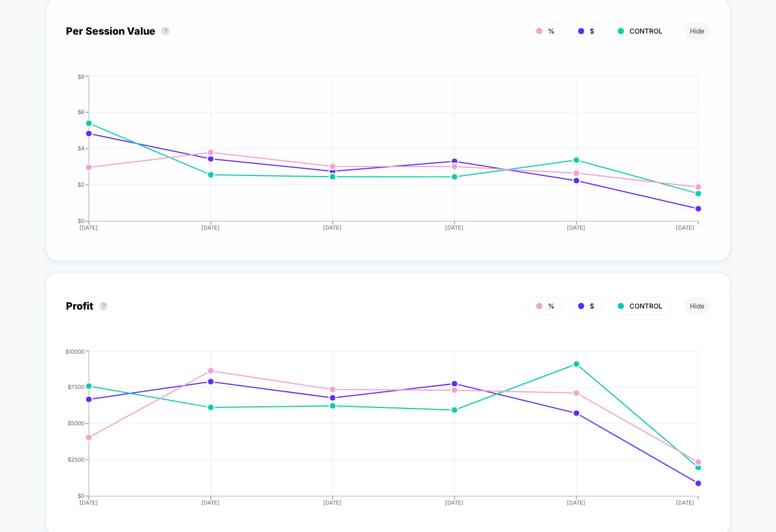 The height and width of the screenshot is (532, 776). What do you see at coordinates (81, 184) in the screenshot?
I see `tspan: $2` at bounding box center [81, 184].